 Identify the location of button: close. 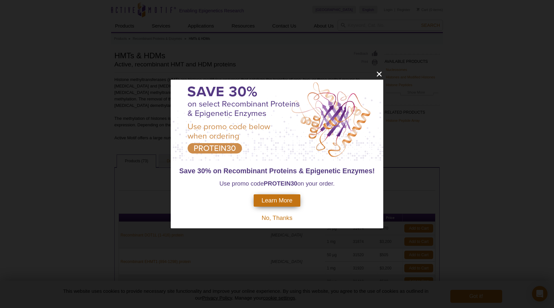
(379, 74).